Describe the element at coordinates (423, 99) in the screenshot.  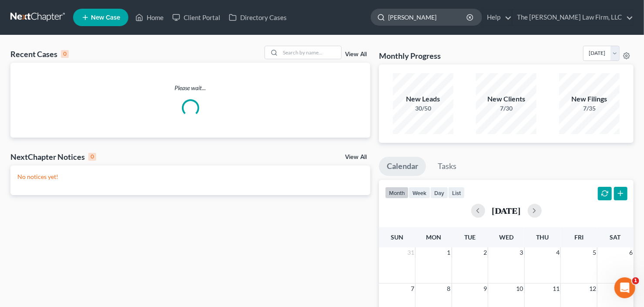
I see `div: New Leads` at that location.